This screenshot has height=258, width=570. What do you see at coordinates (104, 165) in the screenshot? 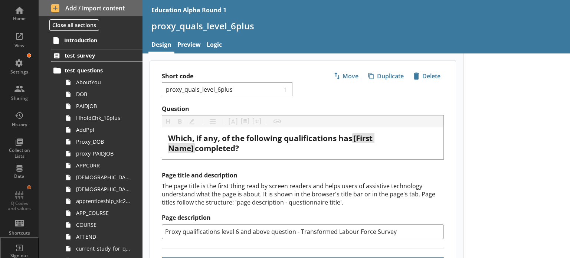
I see `span: APPCURR` at bounding box center [104, 165].